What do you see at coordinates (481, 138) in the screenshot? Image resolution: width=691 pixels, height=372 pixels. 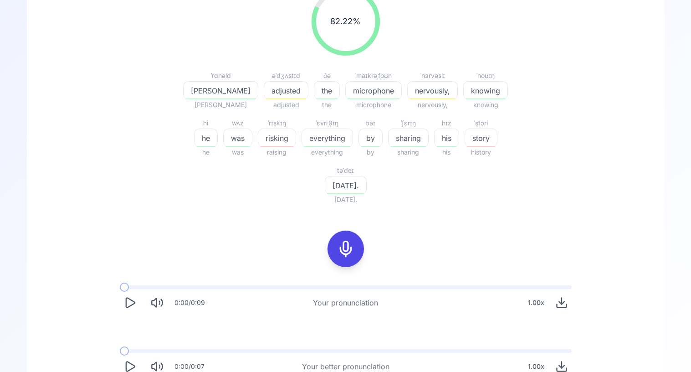 I see `span: story` at bounding box center [481, 138].